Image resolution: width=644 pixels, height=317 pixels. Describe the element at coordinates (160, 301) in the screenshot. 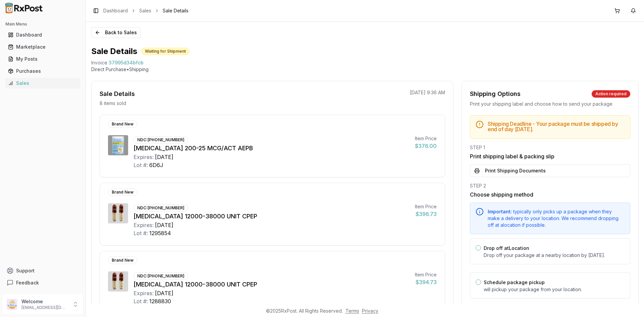

I see `div: 1288830` at that location.